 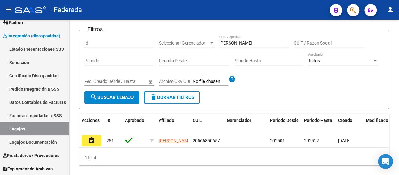 What do you see at coordinates (172, 97) in the screenshot?
I see `span: Borrar Filtros` at bounding box center [172, 97].